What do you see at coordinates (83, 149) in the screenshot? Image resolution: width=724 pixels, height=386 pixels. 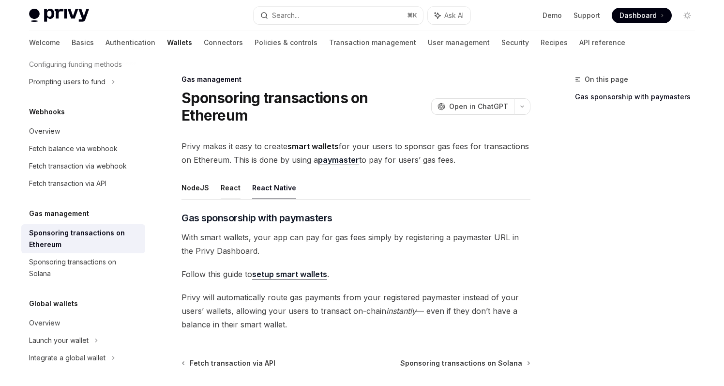 I see `a: Fetch balance via webhook` at bounding box center [83, 149].